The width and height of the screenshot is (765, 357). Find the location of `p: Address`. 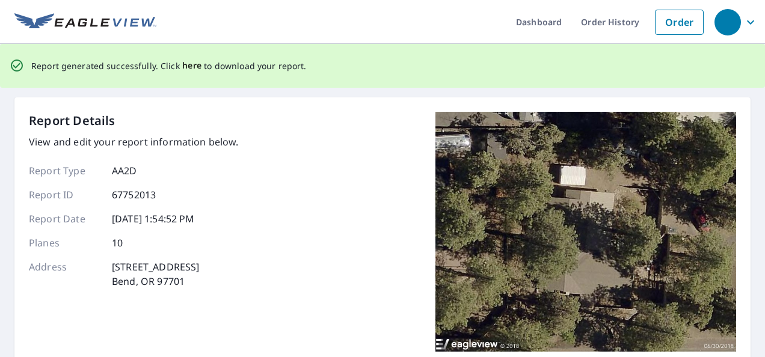

p: Address is located at coordinates (65, 274).